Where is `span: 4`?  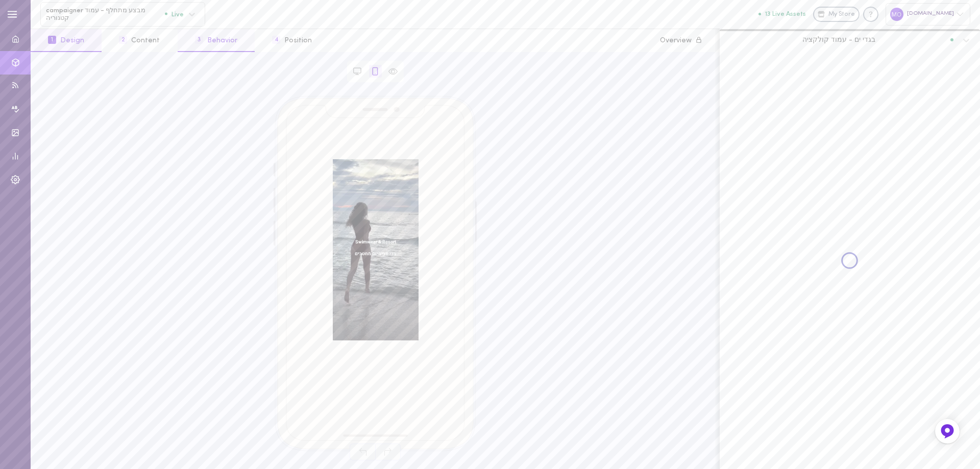 span: 4 is located at coordinates (276, 39).